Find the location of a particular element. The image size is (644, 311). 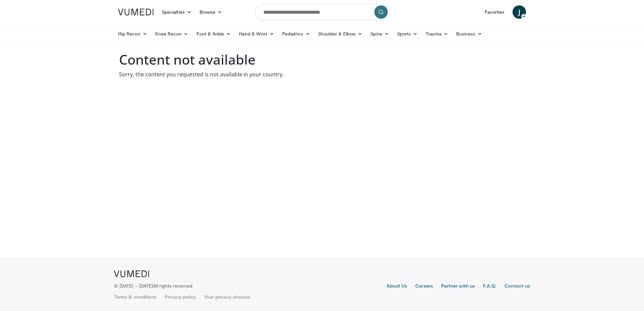

a: Privacy policy is located at coordinates (180, 297).